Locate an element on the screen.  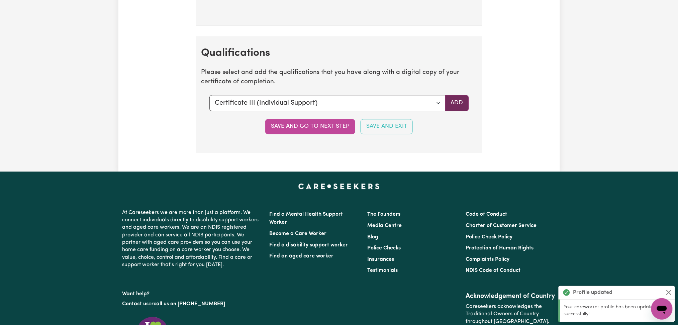
p: or is located at coordinates (192, 304).